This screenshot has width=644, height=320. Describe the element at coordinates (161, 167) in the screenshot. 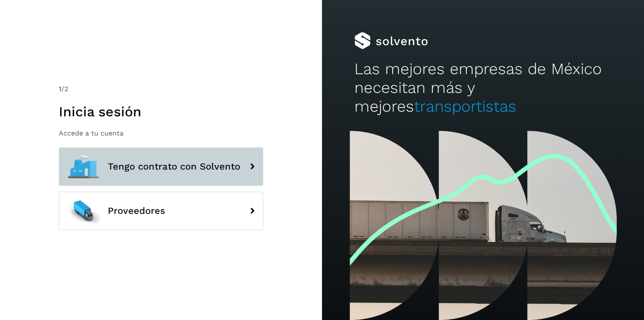

I see `button: Tengo contrato con Solvento` at that location.